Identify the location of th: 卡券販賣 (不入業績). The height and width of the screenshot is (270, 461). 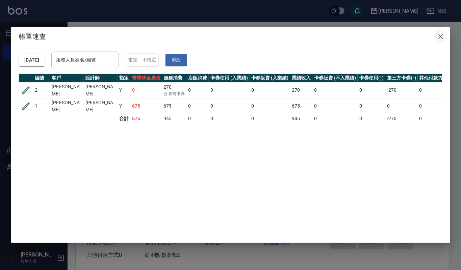
(335, 78).